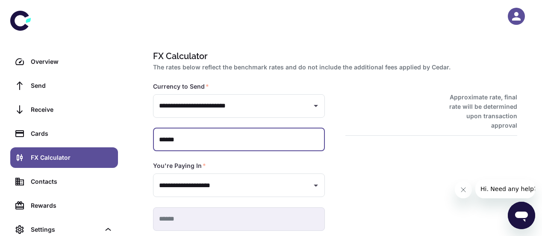 The width and height of the screenshot is (542, 236). What do you see at coordinates (72, 157) in the screenshot?
I see `div: FX Calculator` at bounding box center [72, 157].